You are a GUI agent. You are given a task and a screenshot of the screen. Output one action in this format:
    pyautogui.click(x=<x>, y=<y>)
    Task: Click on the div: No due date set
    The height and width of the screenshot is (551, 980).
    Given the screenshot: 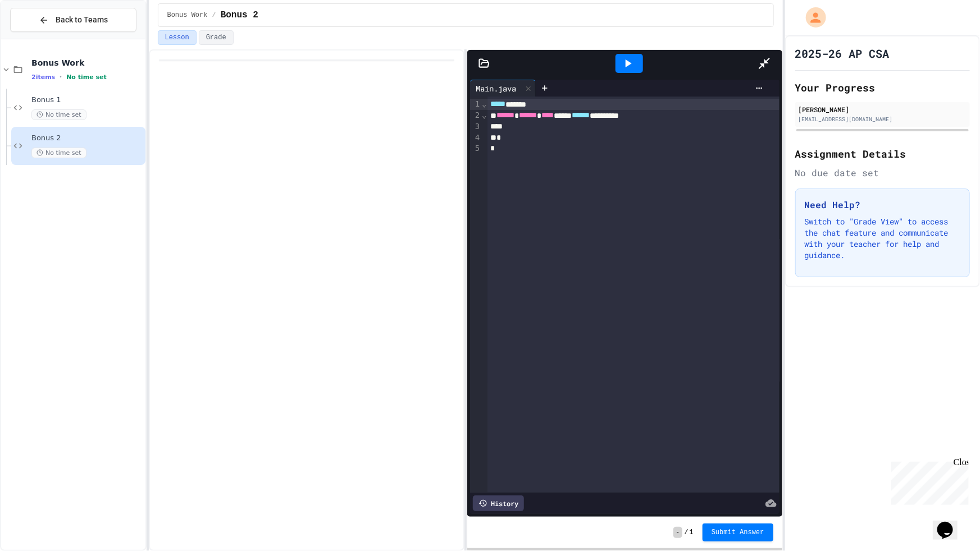 What is the action you would take?
    pyautogui.click(x=882, y=173)
    